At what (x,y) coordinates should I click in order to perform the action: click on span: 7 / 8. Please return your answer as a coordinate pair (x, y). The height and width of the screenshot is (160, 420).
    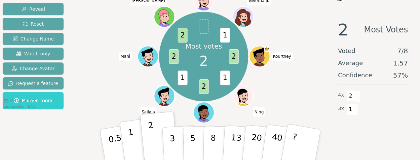
    Looking at the image, I should click on (403, 51).